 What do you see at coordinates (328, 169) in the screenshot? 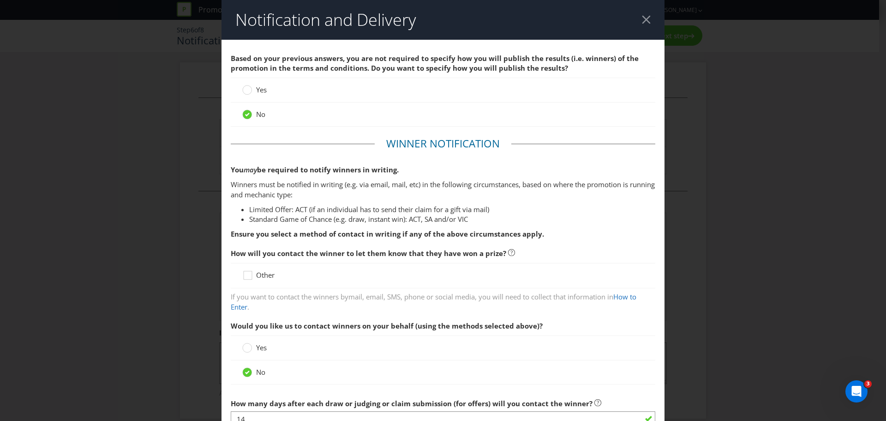
I see `span: be required to notify winners in writing.` at bounding box center [328, 169].